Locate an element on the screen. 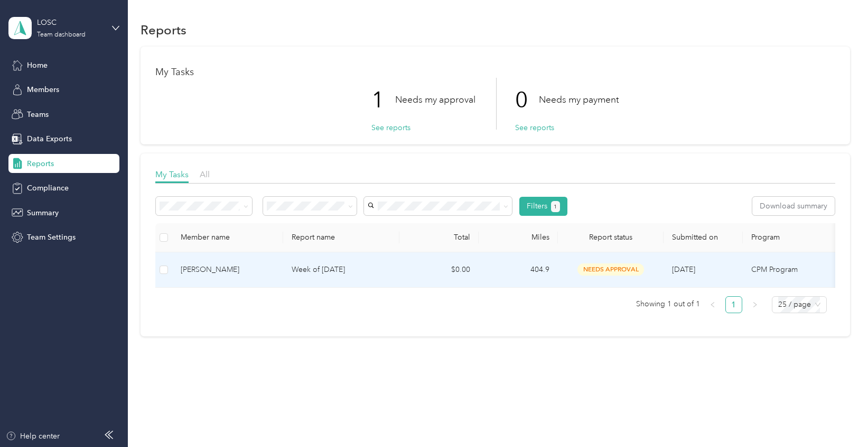 This screenshot has width=868, height=447. button: Filters1 is located at coordinates (543, 206).